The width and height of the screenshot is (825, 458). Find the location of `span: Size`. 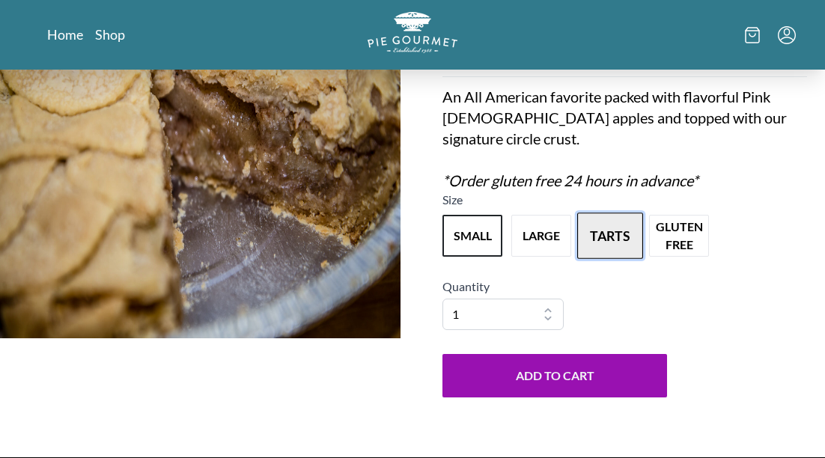

span: Size is located at coordinates (452, 199).